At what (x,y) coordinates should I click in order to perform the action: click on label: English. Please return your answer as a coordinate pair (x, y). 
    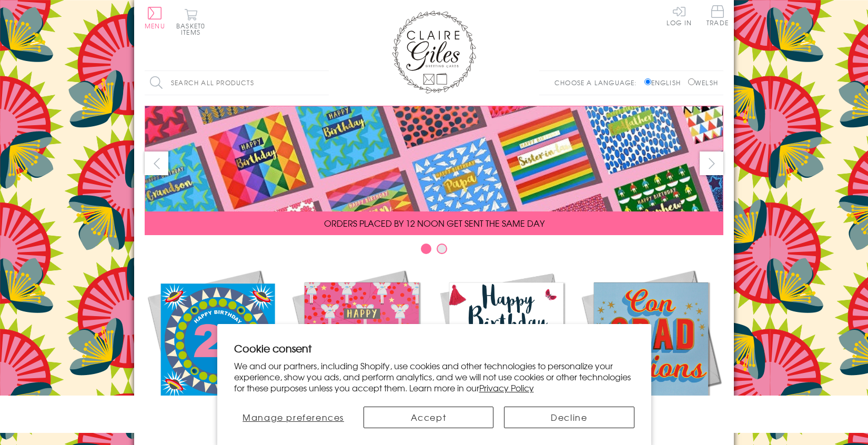
    Looking at the image, I should click on (665, 83).